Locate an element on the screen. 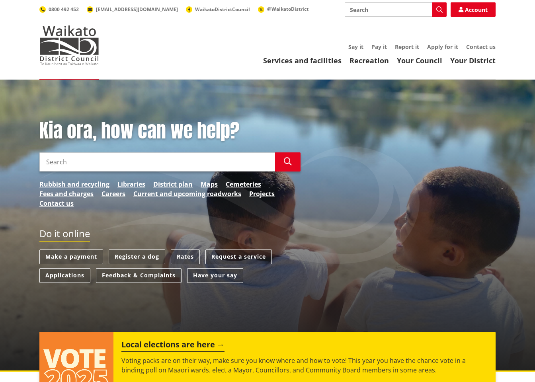 Image resolution: width=535 pixels, height=382 pixels. a: Projects is located at coordinates (262, 194).